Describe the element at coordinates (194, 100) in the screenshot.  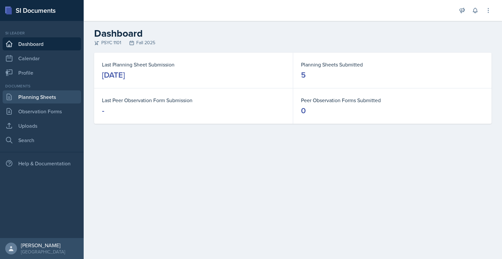
I see `dt: Last Peer Observation Form Submission` at that location.